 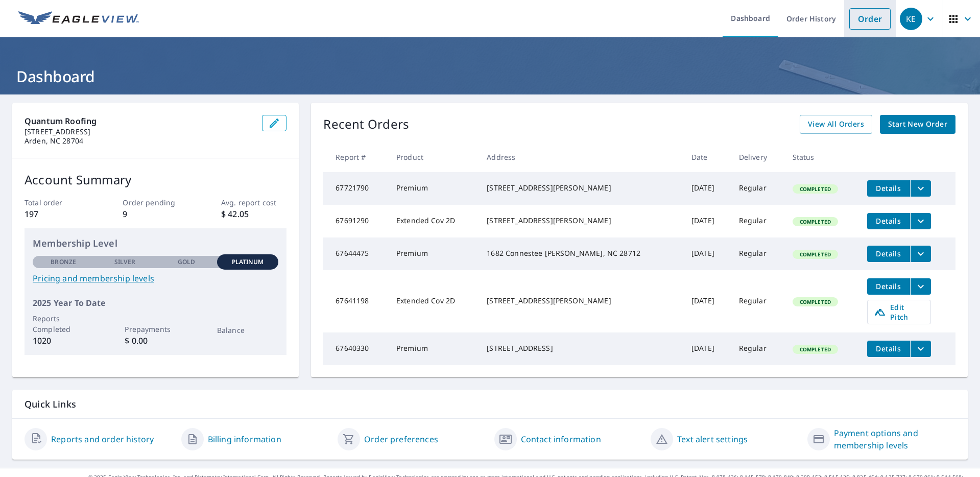 I want to click on p: Recent Orders, so click(x=366, y=124).